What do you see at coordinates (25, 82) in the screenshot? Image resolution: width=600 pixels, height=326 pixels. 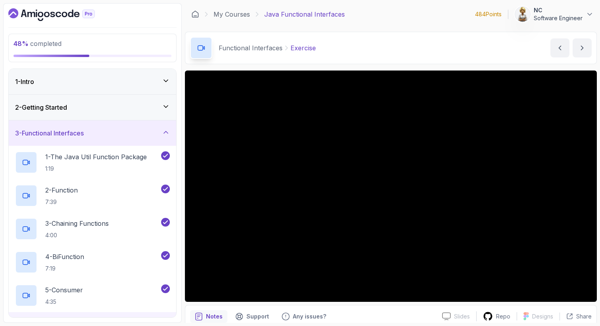 I see `h3: 1 - Intro` at bounding box center [25, 82].